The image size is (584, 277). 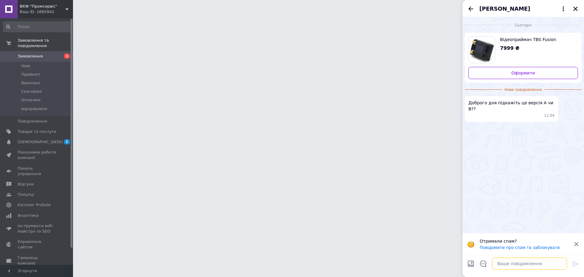 I want to click on button: Відкрити шаблони відповідей, so click(x=483, y=264).